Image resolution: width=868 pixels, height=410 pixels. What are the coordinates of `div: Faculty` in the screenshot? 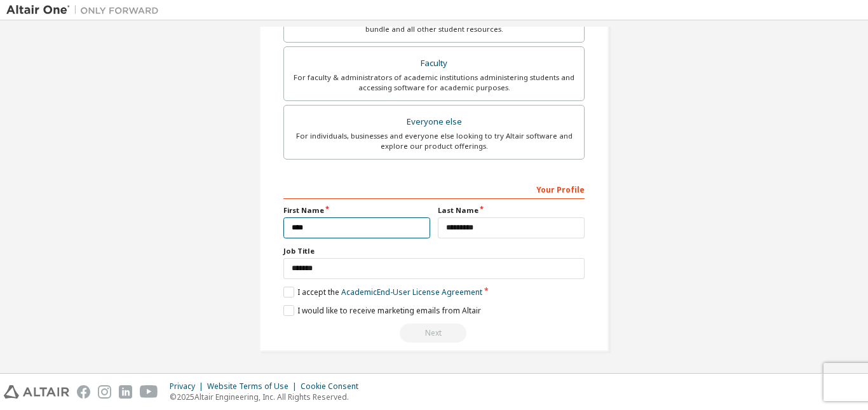 It's located at (434, 63).